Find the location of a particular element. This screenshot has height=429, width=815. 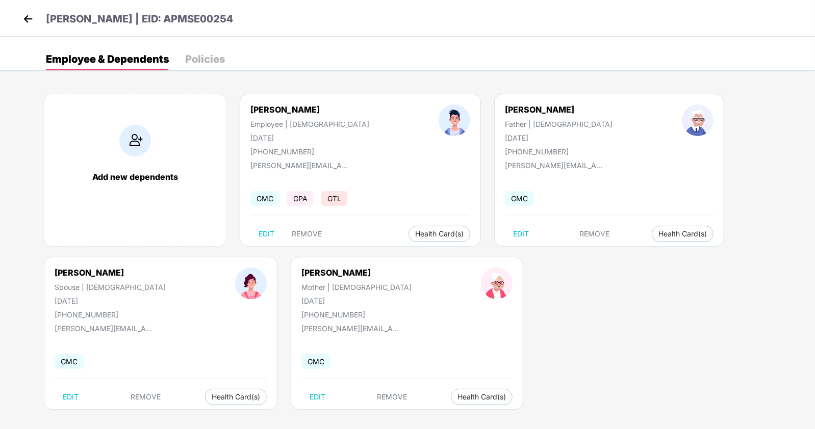

img: addIcon is located at coordinates (135, 141).